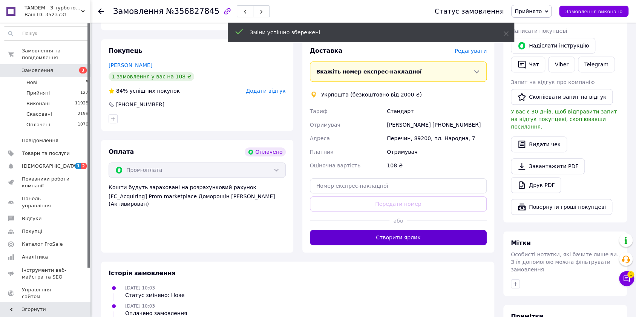 The width and height of the screenshot is (636, 317). I want to click on div: Стандарт, so click(436, 111).